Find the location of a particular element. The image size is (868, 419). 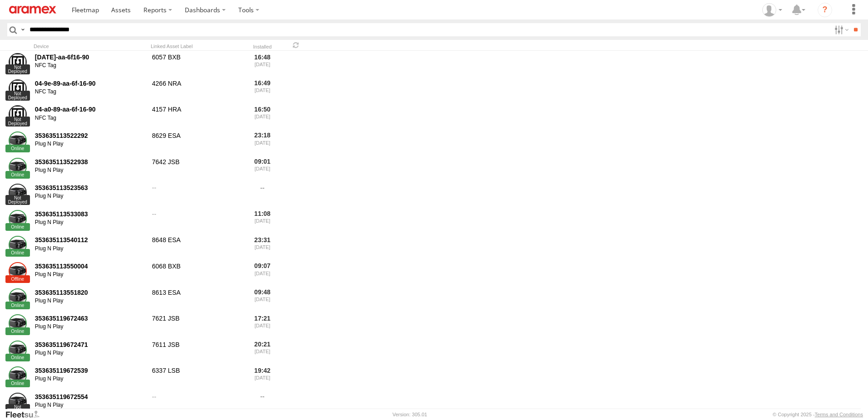

div: 8648 ESA is located at coordinates (196, 248).